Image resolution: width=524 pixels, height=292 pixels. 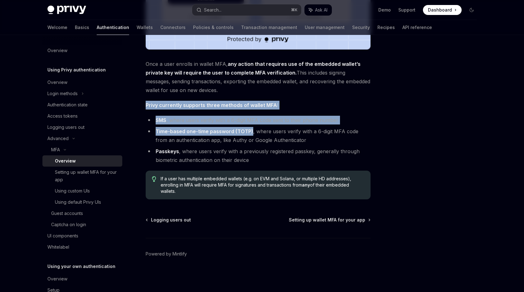 What do you see at coordinates (173, 27) in the screenshot?
I see `a: Connectors` at bounding box center [173, 27].